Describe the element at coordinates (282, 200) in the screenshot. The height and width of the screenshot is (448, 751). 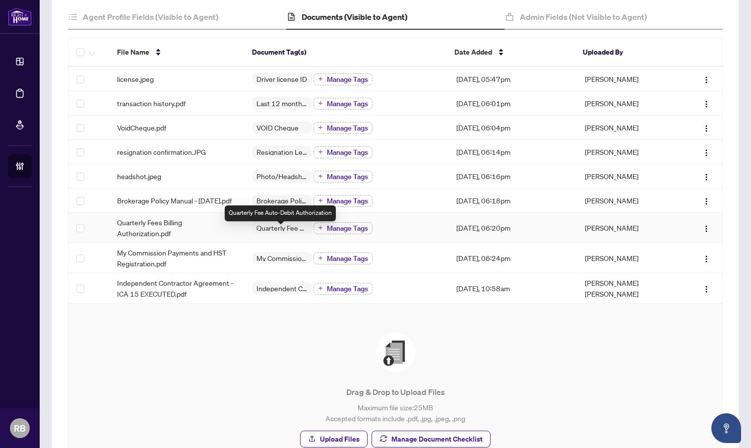
I see `span: Brokerage Policy Manual` at that location.